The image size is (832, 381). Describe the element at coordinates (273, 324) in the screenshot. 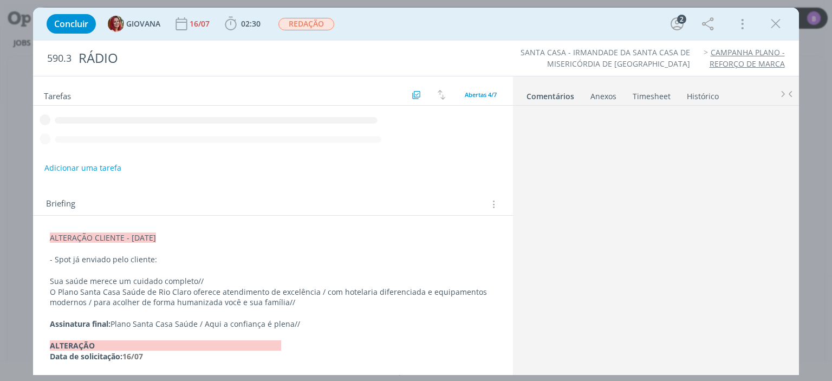

I see `p: Plano Santa Casa Saúde / Aqui a confiança é plena//` at that location.